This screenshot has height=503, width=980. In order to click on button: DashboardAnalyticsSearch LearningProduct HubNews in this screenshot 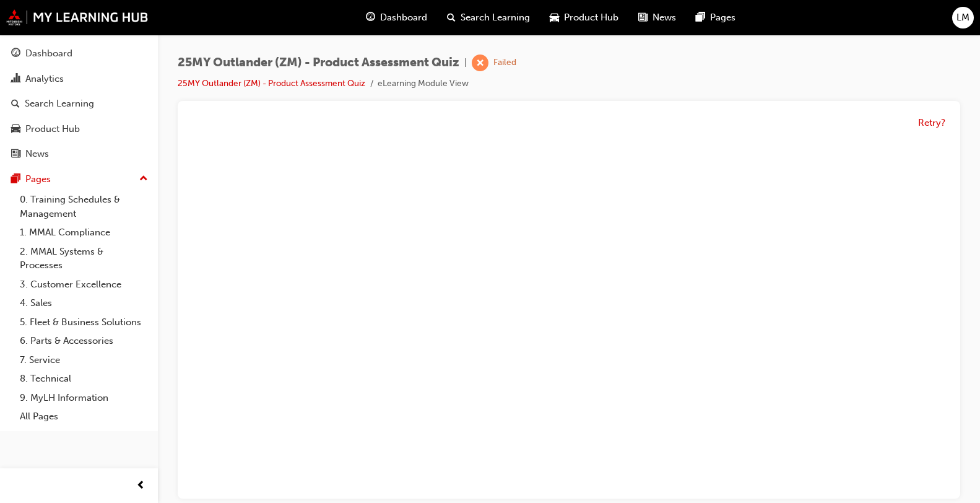, I will do `click(78, 104)`.